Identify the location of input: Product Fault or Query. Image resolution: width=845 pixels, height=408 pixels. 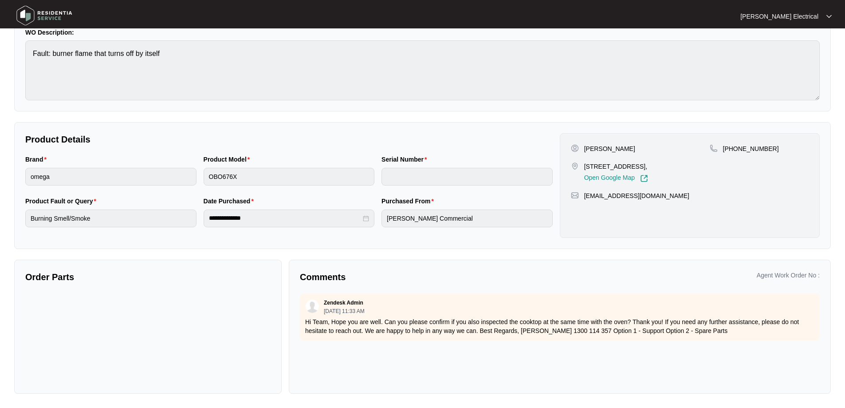
(111, 218).